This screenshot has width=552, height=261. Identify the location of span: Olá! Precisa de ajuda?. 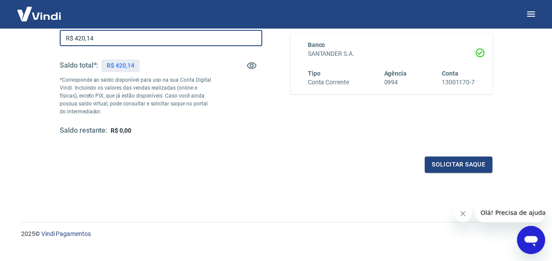
(40, 10).